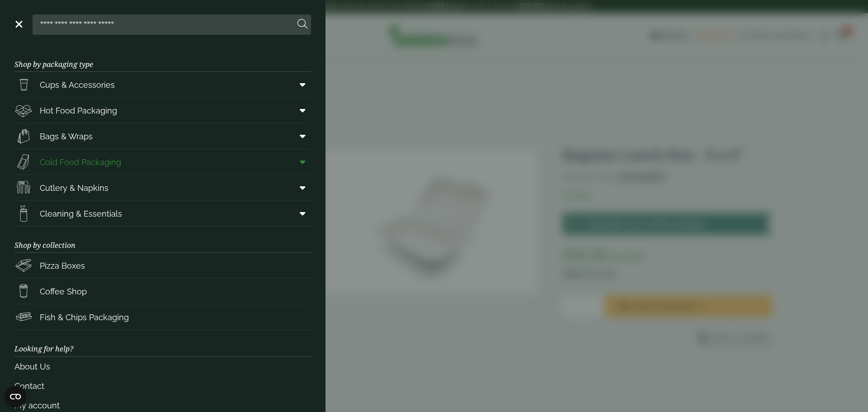 The image size is (868, 412). What do you see at coordinates (80, 162) in the screenshot?
I see `span: Cold Food Packaging` at bounding box center [80, 162].